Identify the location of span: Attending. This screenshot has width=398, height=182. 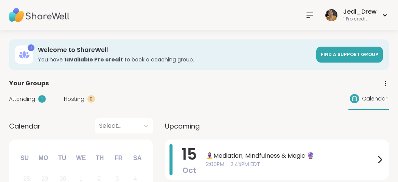
(22, 99).